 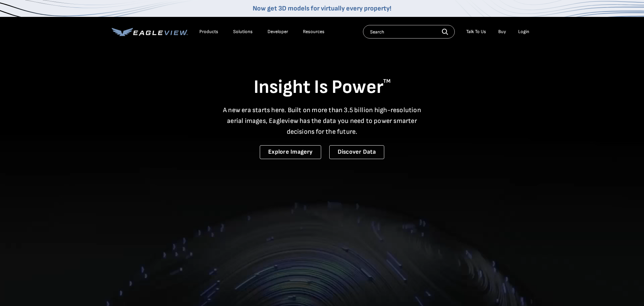 I want to click on div: Products, so click(x=209, y=32).